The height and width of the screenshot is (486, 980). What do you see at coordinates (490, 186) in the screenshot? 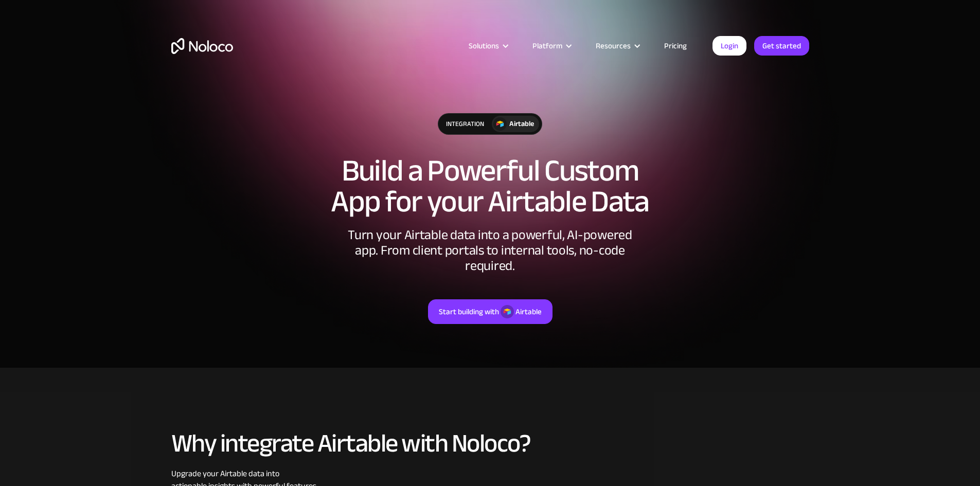
I see `h1: Build a Powerful Custom App for your Airtable Data` at bounding box center [490, 186].